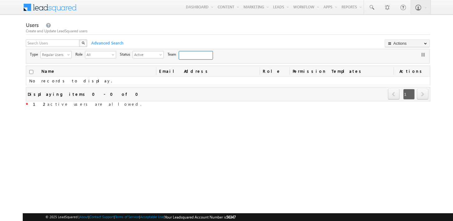 The image size is (453, 221). What do you see at coordinates (228, 31) in the screenshot?
I see `div: Create and Update LeadSquared users` at bounding box center [228, 31].